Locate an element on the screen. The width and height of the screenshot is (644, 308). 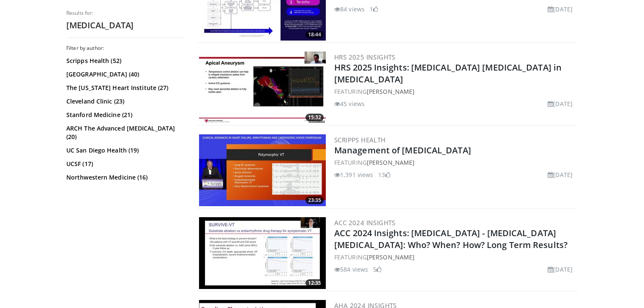
li: 84 views is located at coordinates (349, 9).